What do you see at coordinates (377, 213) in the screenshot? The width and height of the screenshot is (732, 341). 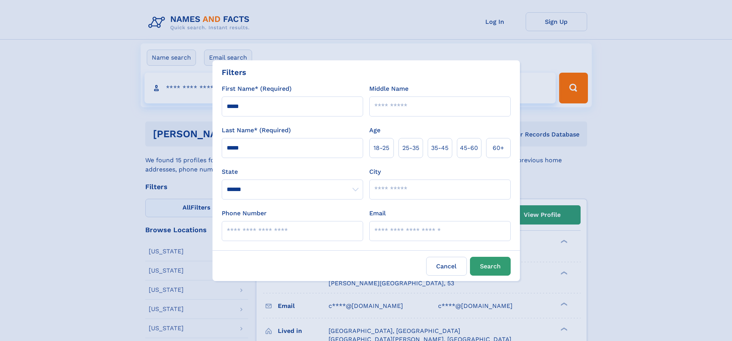 I see `label: Email` at bounding box center [377, 213].